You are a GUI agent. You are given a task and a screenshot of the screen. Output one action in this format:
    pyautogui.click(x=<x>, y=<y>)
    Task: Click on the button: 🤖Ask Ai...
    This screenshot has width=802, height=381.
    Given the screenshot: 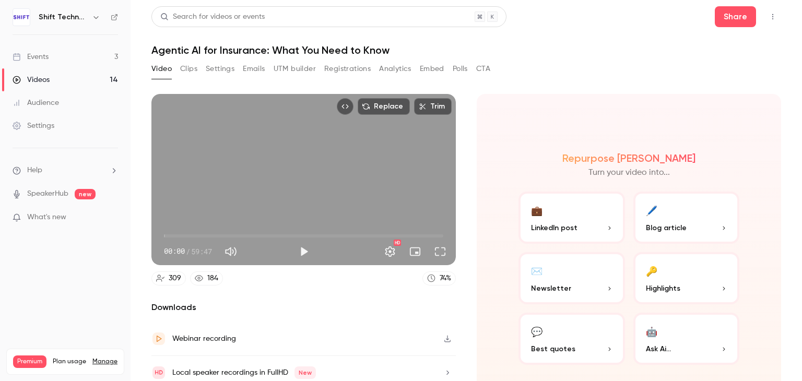 What is the action you would take?
    pyautogui.click(x=687, y=339)
    